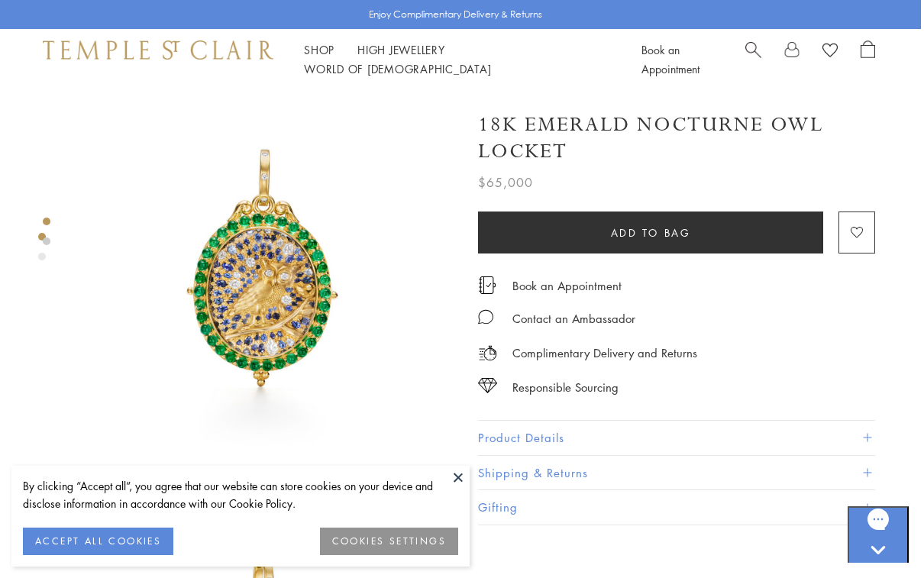  I want to click on a: View Wishlist, so click(830, 52).